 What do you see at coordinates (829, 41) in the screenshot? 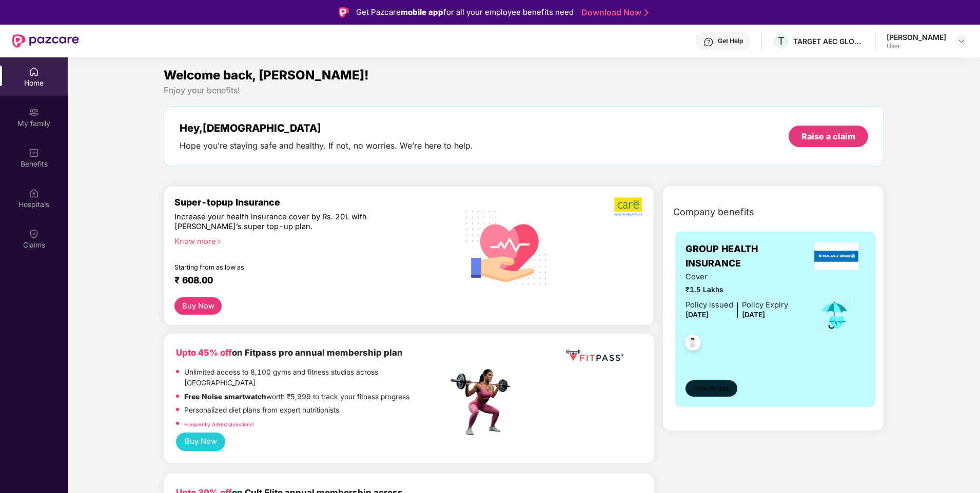
I see `div: TARGET AEC GLOBAL PRIVATE LIMITED` at bounding box center [829, 41].